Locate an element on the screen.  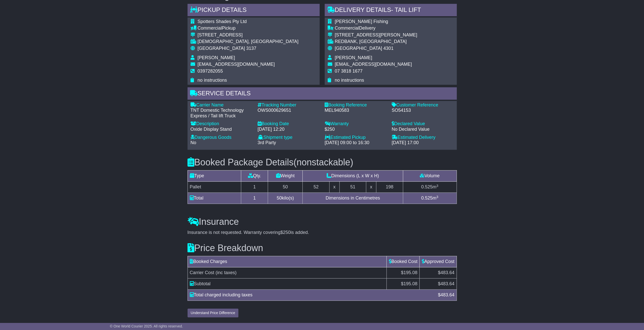
span: 07 3818 1677 is located at coordinates (349, 71).